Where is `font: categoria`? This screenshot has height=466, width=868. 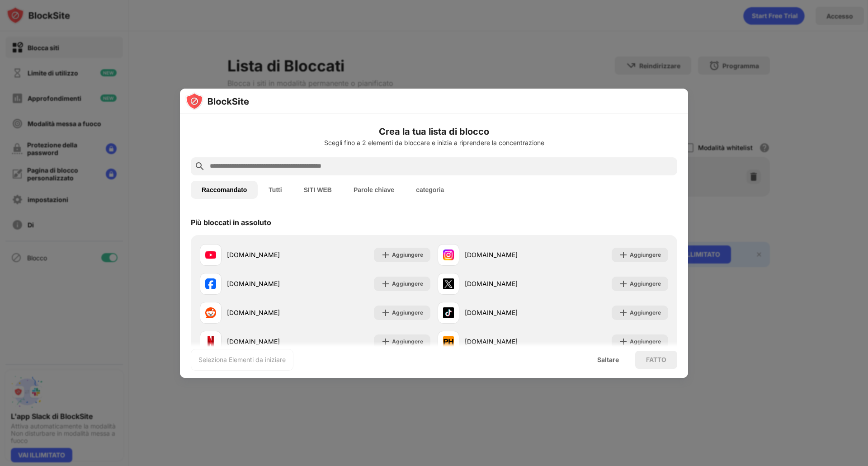 font: categoria is located at coordinates (430, 190).